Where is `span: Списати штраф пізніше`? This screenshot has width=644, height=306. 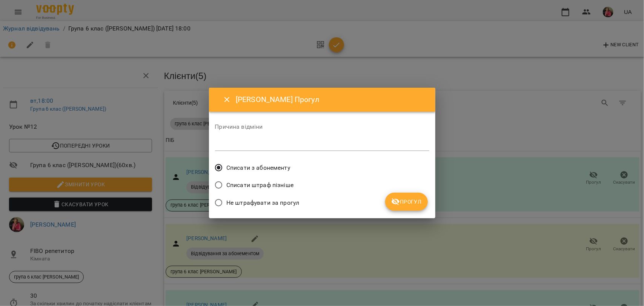
span: Списати штраф пізніше is located at coordinates (260, 185).